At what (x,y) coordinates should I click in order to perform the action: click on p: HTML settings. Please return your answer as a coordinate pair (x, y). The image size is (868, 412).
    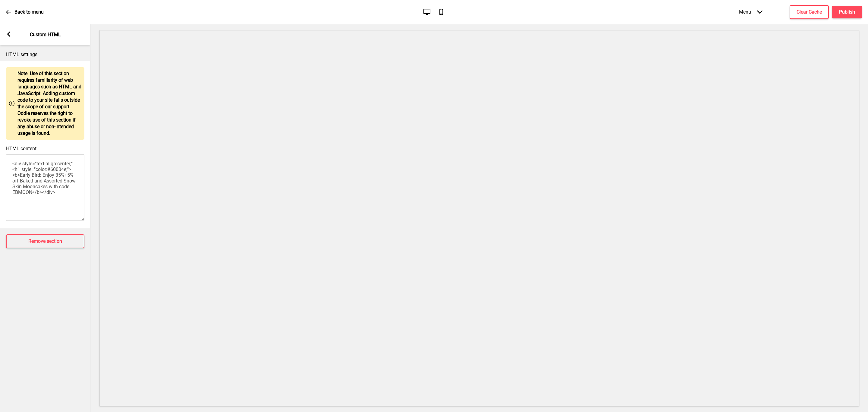
    Looking at the image, I should click on (45, 55).